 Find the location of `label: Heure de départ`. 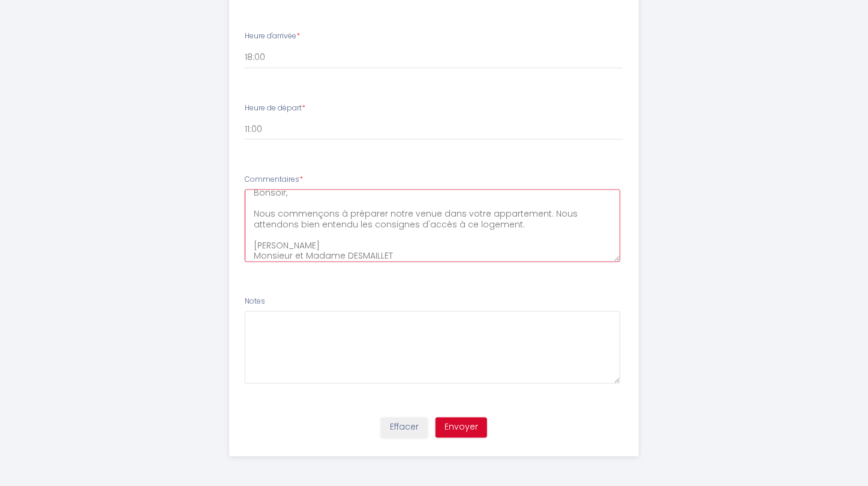

label: Heure de départ is located at coordinates (275, 108).